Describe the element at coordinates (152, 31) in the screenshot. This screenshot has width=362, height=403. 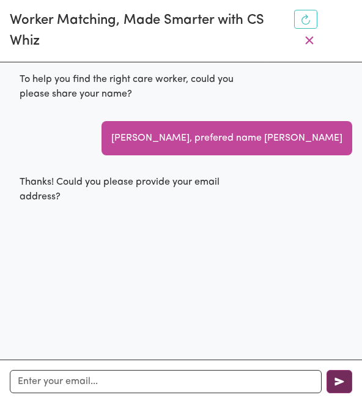
I see `div: Worker Matching, Made Smarter with CS Whiz` at that location.